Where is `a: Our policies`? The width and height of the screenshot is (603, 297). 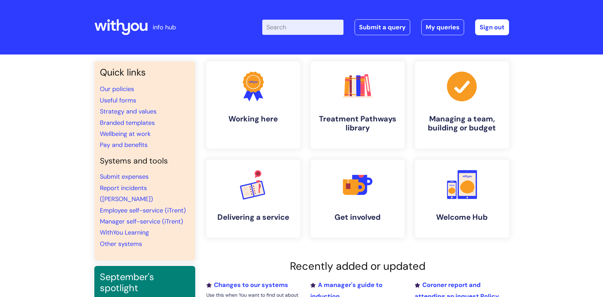 a: Our policies is located at coordinates (117, 89).